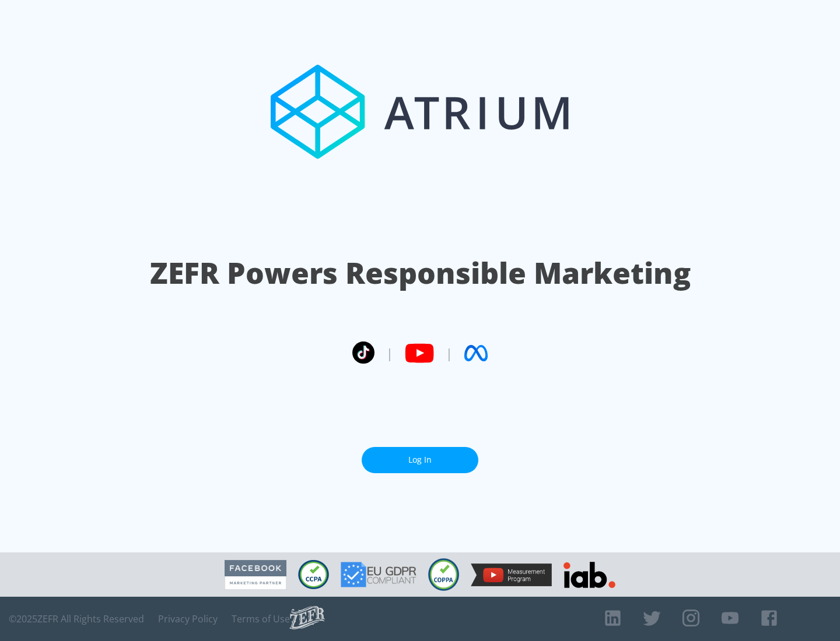 The width and height of the screenshot is (840, 641). I want to click on a: Privacy Policy, so click(188, 619).